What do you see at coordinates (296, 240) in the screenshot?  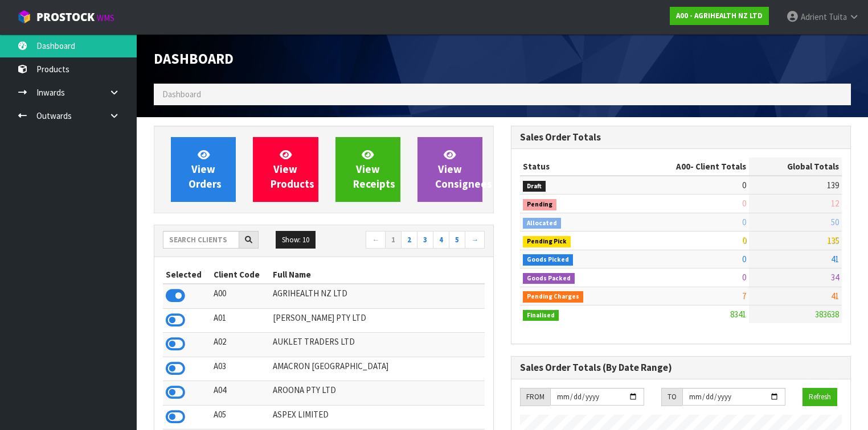 I see `button: Show: 10` at bounding box center [296, 240].